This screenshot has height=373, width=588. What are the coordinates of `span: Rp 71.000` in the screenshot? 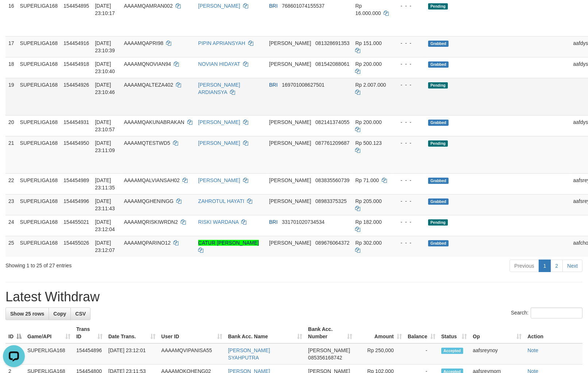 It's located at (367, 180).